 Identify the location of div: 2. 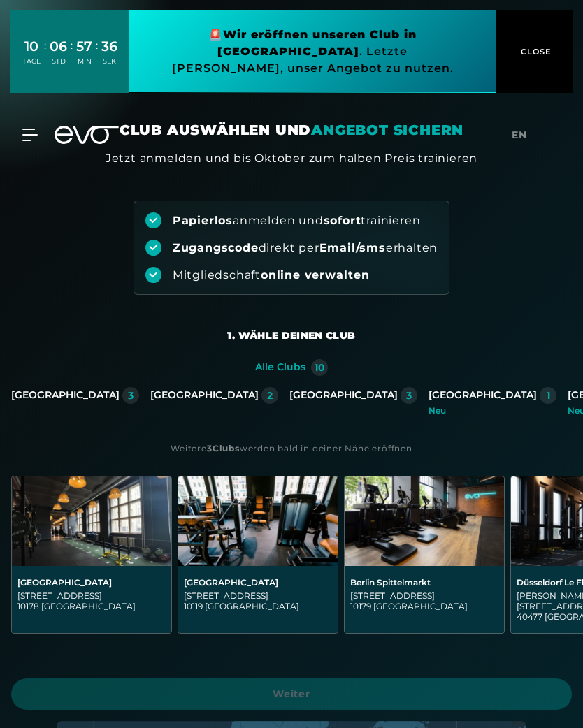
(270, 396).